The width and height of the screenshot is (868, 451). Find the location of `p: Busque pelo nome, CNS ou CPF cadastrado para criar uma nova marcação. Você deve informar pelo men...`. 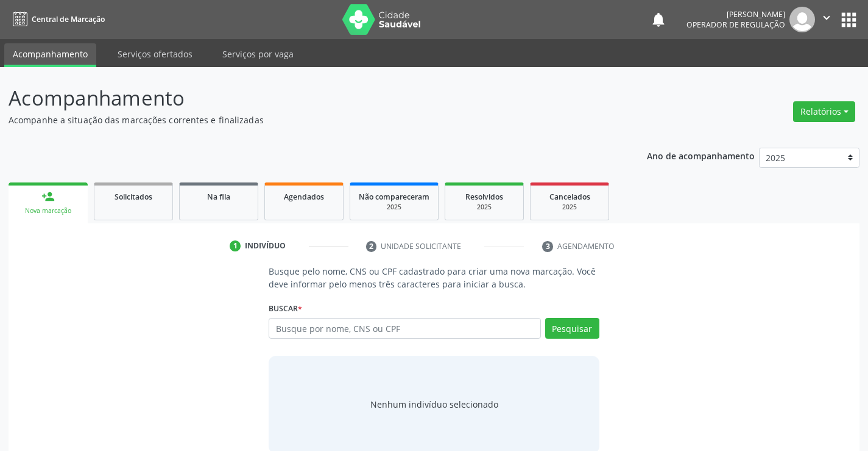

p: Busque pelo nome, CNS ou CPF cadastrado para criar uma nova marcação. Você deve informar pelo men... is located at coordinates (434, 277).